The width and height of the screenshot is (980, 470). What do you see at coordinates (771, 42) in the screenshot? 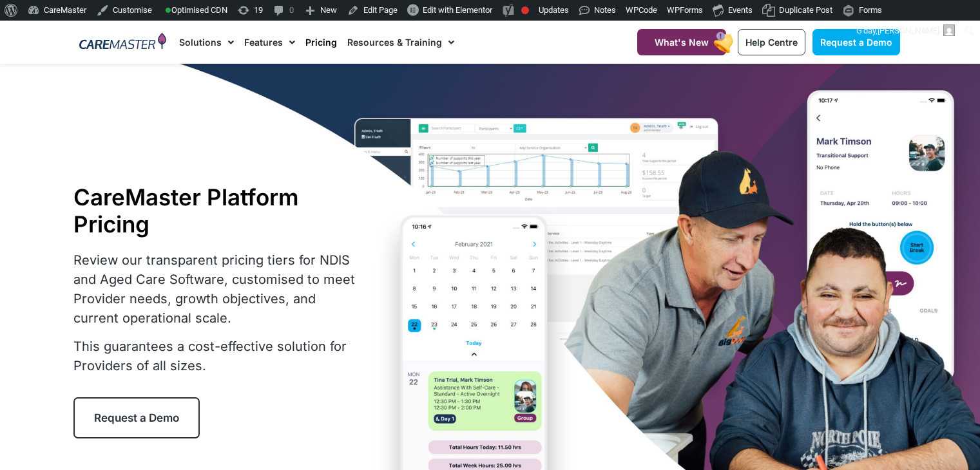
I see `span: Help Centre` at bounding box center [771, 42].